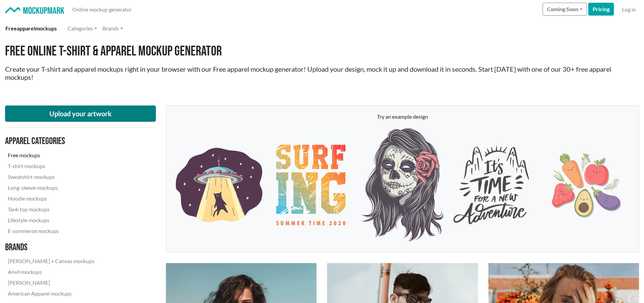 The width and height of the screenshot is (644, 303). What do you see at coordinates (51, 248) in the screenshot?
I see `h3: Brands` at bounding box center [51, 248].